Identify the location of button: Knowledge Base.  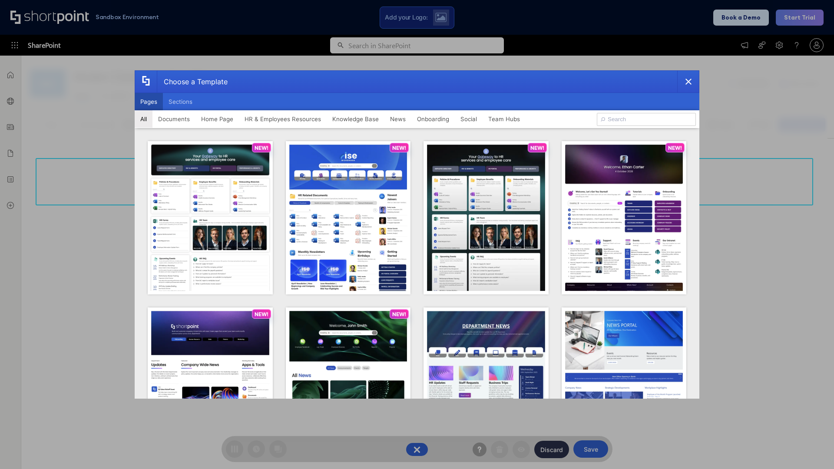
(355, 119).